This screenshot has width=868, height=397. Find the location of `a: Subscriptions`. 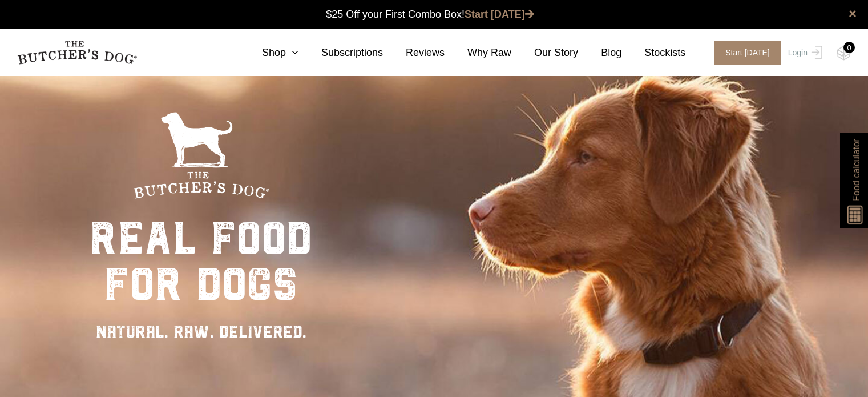

a: Subscriptions is located at coordinates (341, 53).